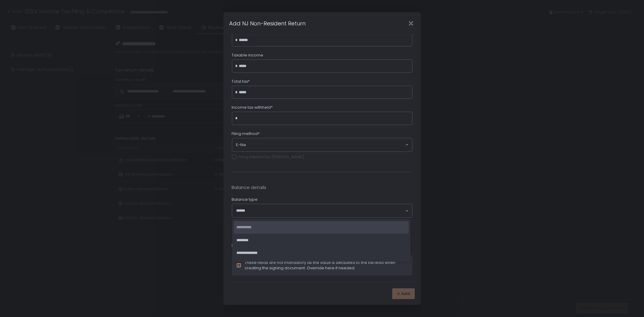 The height and width of the screenshot is (317, 644). I want to click on span: Preparer info, so click(322, 245).